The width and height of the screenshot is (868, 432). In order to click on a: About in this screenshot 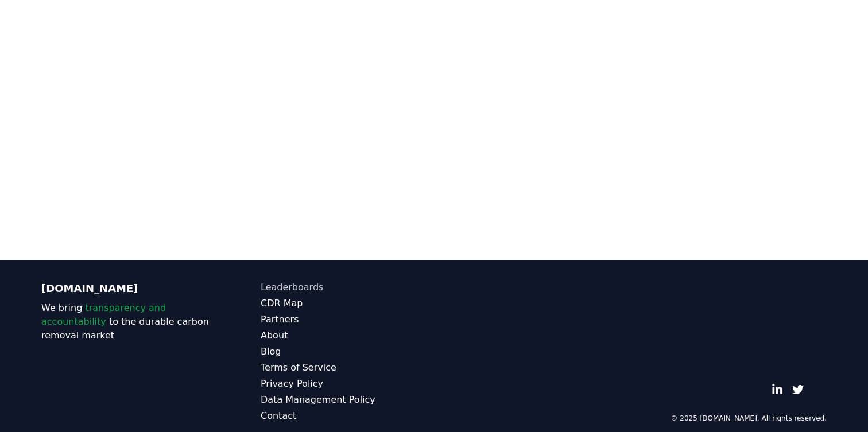, I will do `click(347, 336)`.